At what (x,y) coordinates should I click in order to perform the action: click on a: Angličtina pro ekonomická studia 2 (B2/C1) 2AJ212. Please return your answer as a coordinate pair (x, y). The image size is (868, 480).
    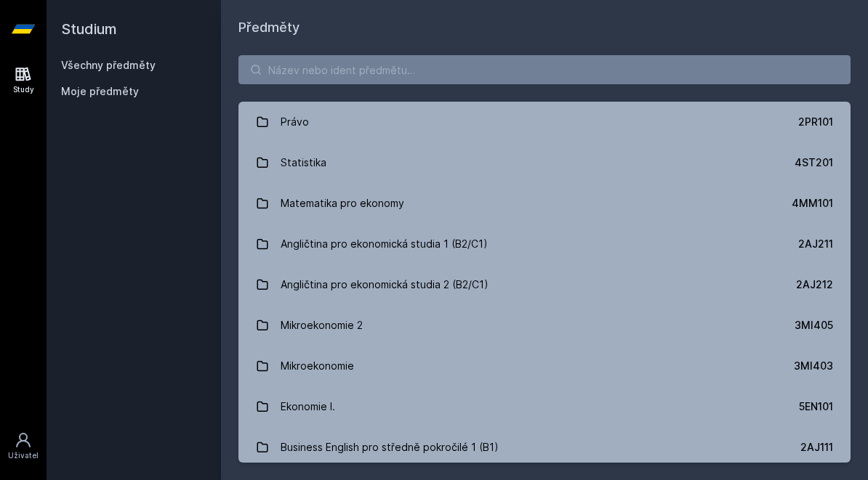
    Looking at the image, I should click on (545, 285).